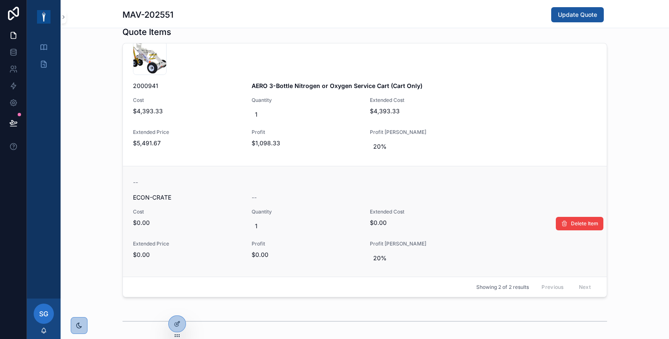 The image size is (669, 339). I want to click on h1: Quote Items, so click(147, 32).